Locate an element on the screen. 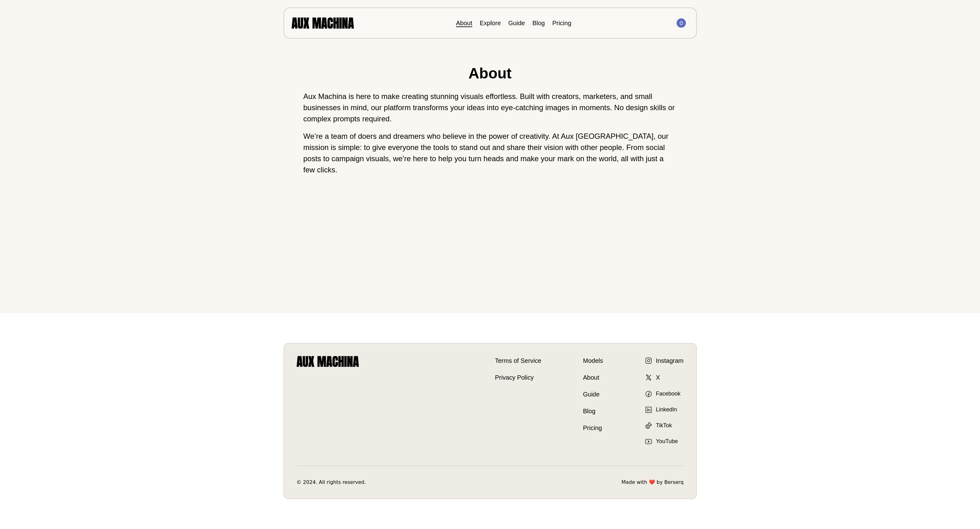 The image size is (980, 529). a: LinkedIn is located at coordinates (661, 409).